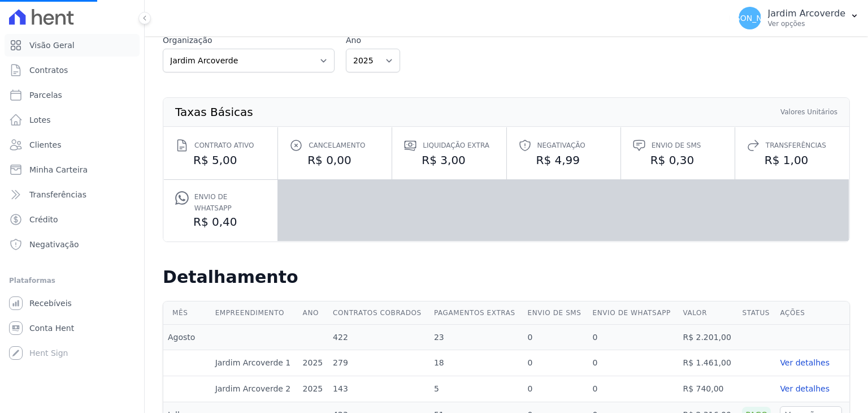 The width and height of the screenshot is (868, 413). What do you see at coordinates (51, 303) in the screenshot?
I see `span: Recebíveis` at bounding box center [51, 303].